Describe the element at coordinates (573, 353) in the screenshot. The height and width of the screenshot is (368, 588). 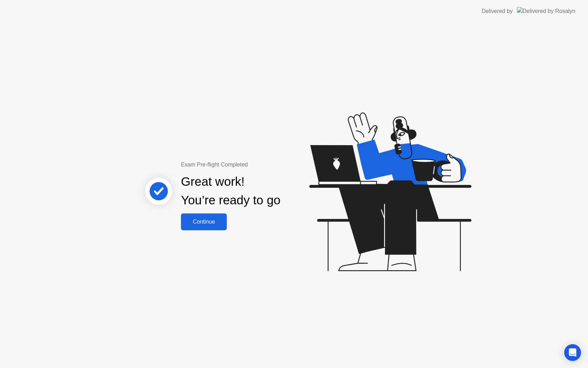
I see `div: Open Intercom Messenger` at that location.